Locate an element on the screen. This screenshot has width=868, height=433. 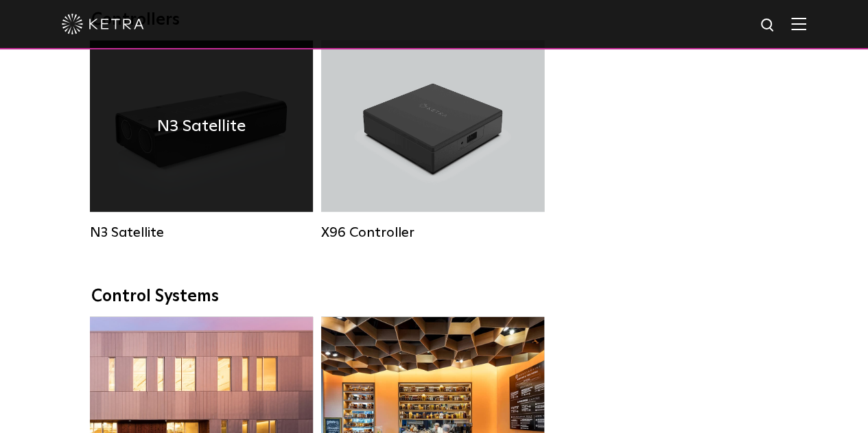
div: X96 Controller is located at coordinates (432, 232).